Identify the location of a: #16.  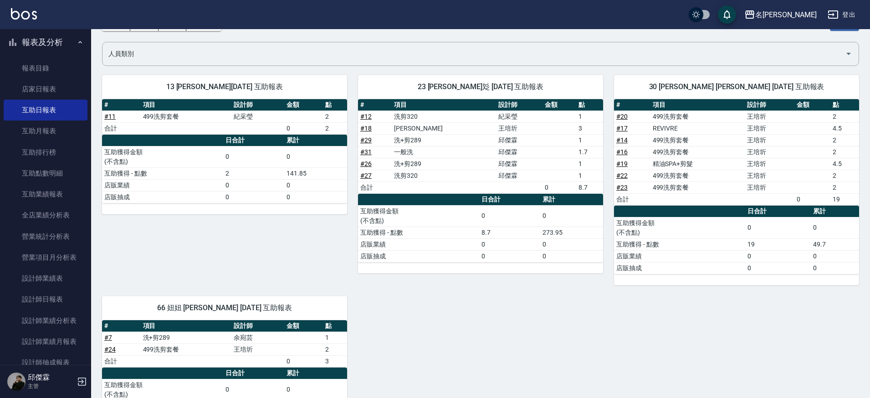
(622, 152).